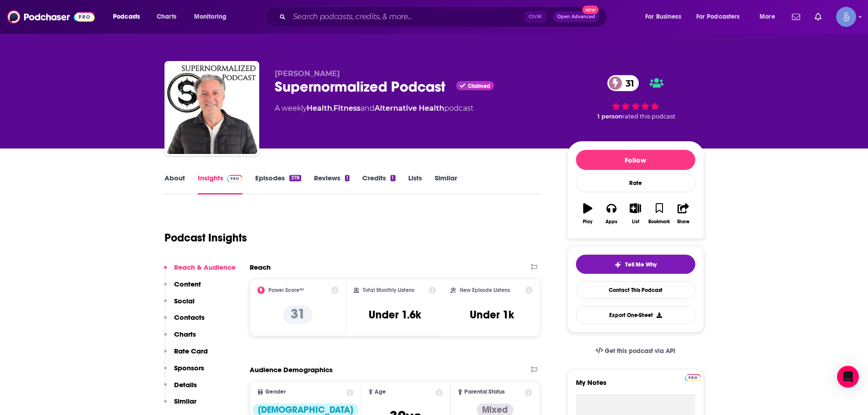 The width and height of the screenshot is (868, 415). What do you see at coordinates (635, 214) in the screenshot?
I see `button: List` at bounding box center [635, 214].